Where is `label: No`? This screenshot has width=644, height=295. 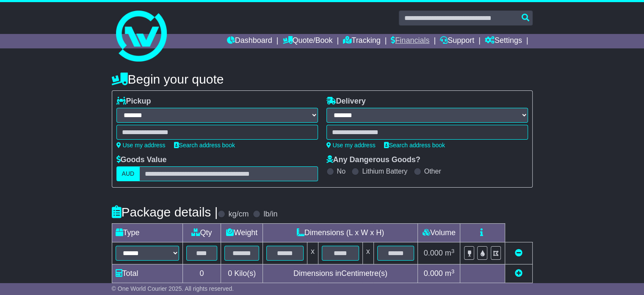
label: No is located at coordinates (342, 171).